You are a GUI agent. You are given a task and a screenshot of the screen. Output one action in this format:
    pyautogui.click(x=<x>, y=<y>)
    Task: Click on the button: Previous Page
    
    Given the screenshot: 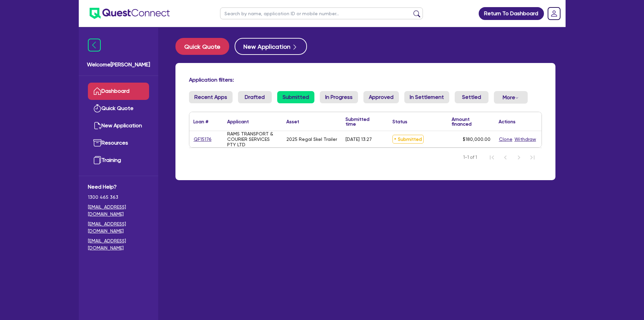 What is the action you would take?
    pyautogui.click(x=505, y=157)
    